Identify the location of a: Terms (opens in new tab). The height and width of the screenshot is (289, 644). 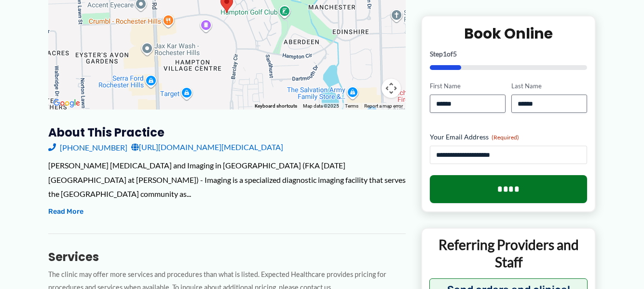
(352, 106).